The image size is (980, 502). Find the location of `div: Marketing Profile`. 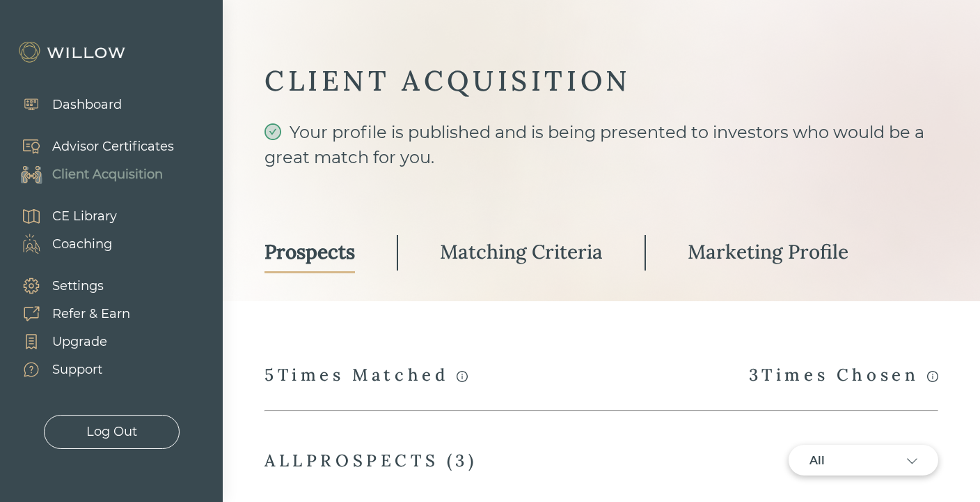

div: Marketing Profile is located at coordinates (768, 251).